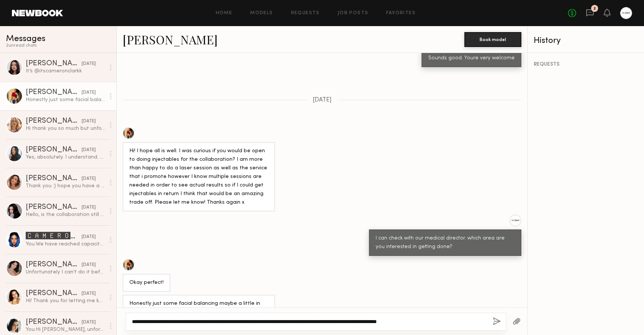 The height and width of the screenshot is (335, 644). Describe the element at coordinates (26, 39) in the screenshot. I see `span: Messages` at that location.